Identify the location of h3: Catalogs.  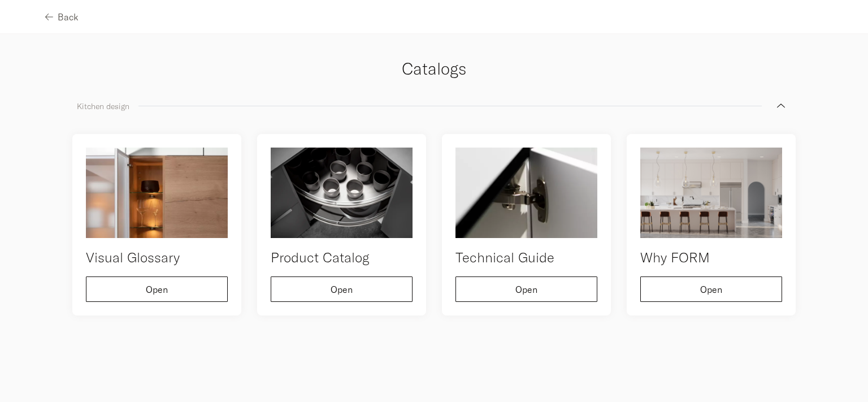
(434, 68).